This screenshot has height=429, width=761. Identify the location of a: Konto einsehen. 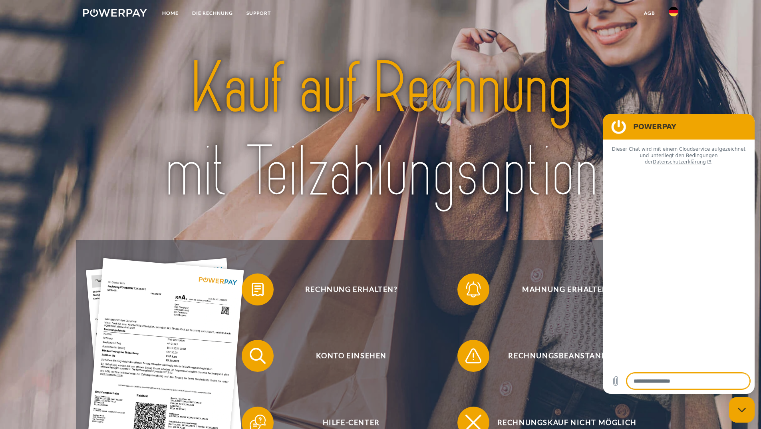
(346, 356).